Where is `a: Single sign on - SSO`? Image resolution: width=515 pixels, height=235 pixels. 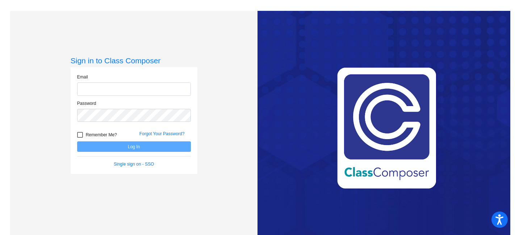 a: Single sign on - SSO is located at coordinates (134, 164).